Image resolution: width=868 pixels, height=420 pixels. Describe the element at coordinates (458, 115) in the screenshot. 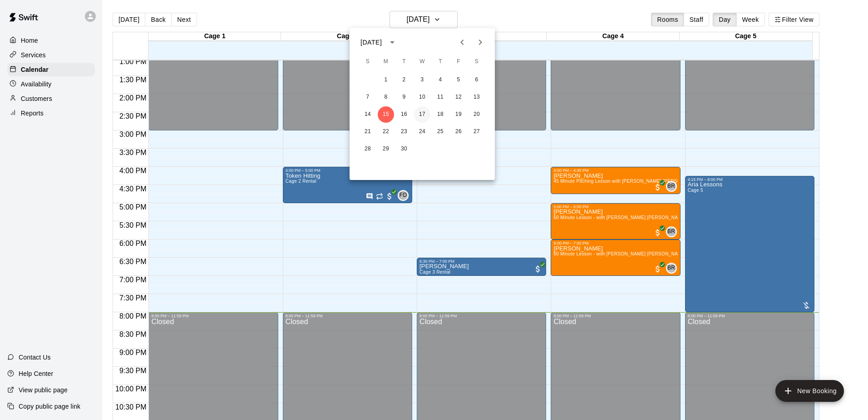

I see `button: 19` at that location.